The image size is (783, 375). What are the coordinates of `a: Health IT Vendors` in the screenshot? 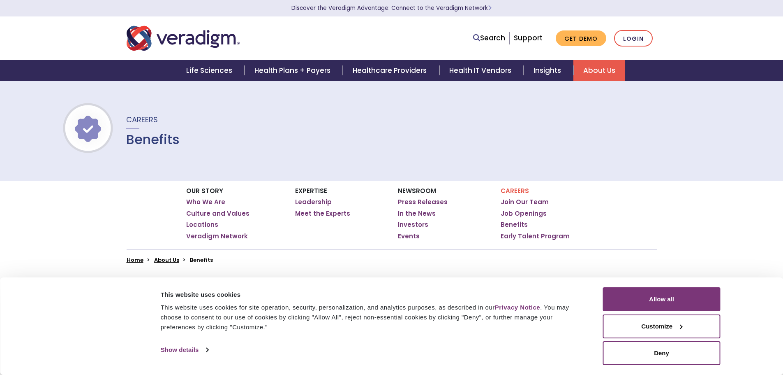 It's located at (482, 70).